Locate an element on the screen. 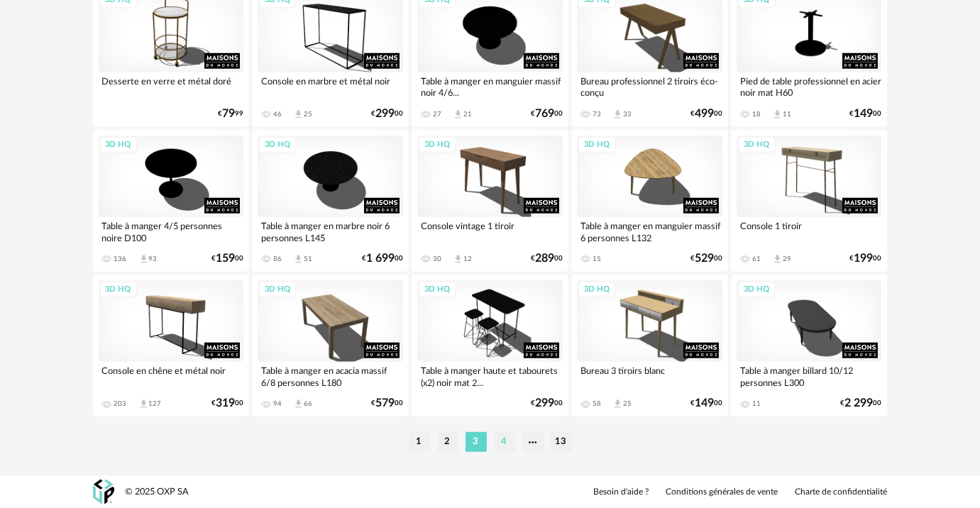 This screenshot has height=508, width=980. div: 94 is located at coordinates (278, 404).